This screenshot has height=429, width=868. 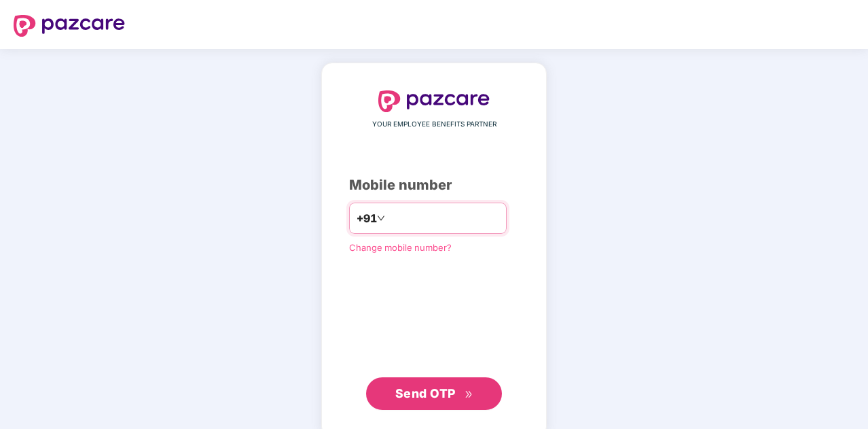 I want to click on div: Mobile number, so click(x=434, y=185).